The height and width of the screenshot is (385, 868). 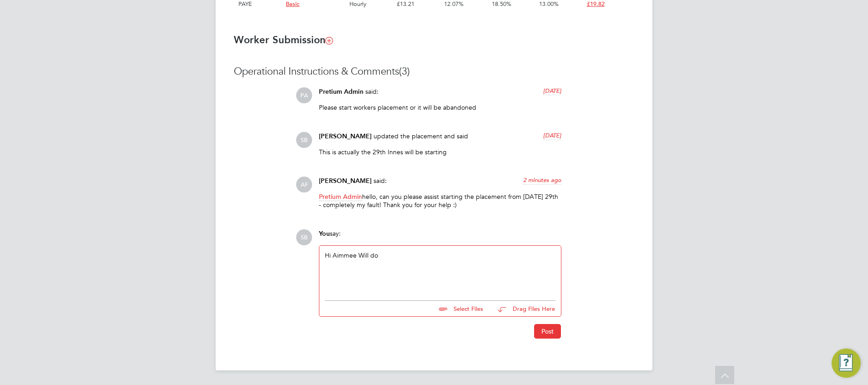 What do you see at coordinates (846, 363) in the screenshot?
I see `button: Engage Resource Center` at bounding box center [846, 363].